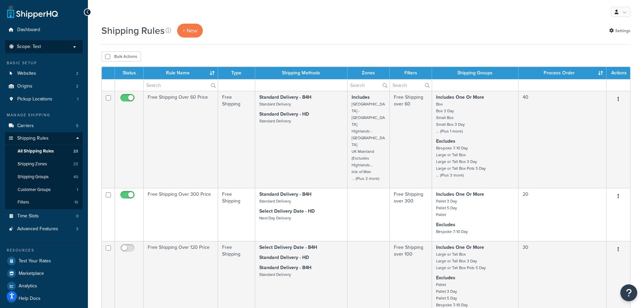  Describe the element at coordinates (284, 257) in the screenshot. I see `strong: Standard Delivery - HD` at that location.